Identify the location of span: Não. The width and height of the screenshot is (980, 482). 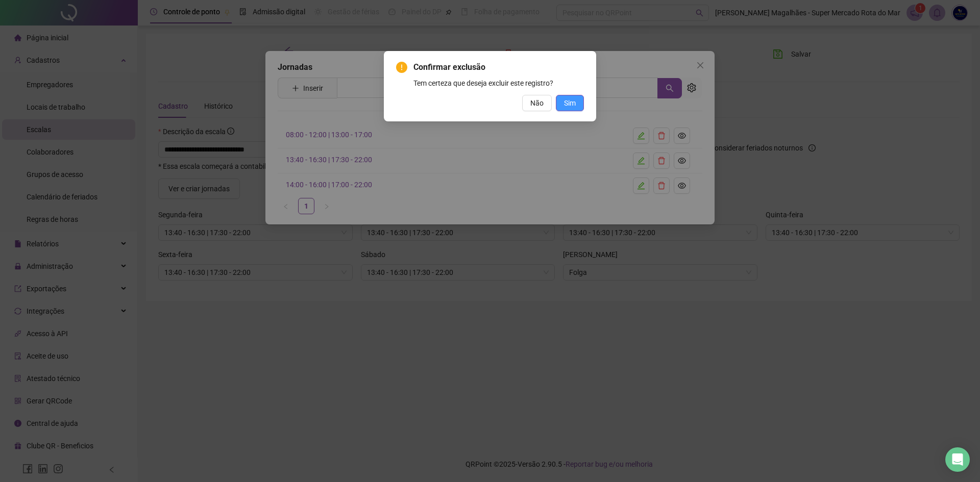
(537, 103).